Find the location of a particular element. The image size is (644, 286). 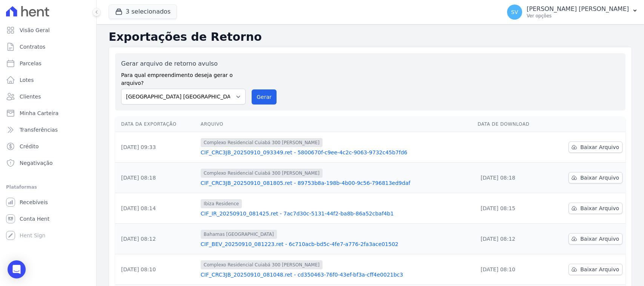

span: Clientes is located at coordinates (30, 96).